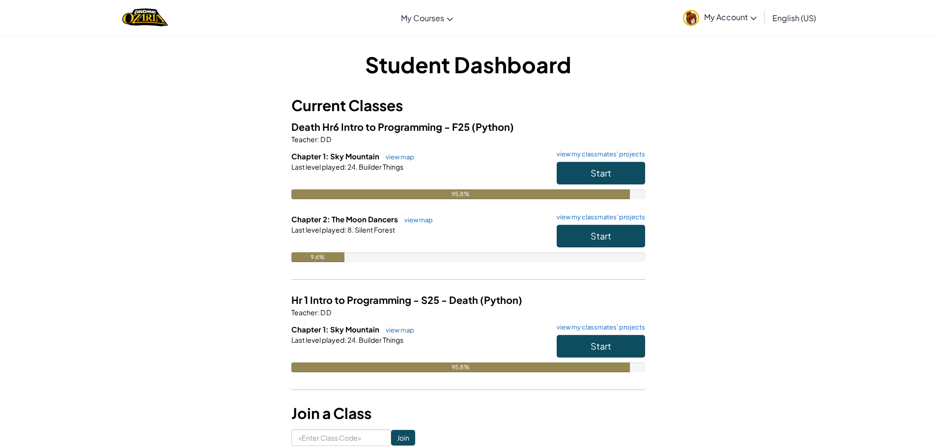  Describe the element at coordinates (422, 18) in the screenshot. I see `span: My Courses` at that location.